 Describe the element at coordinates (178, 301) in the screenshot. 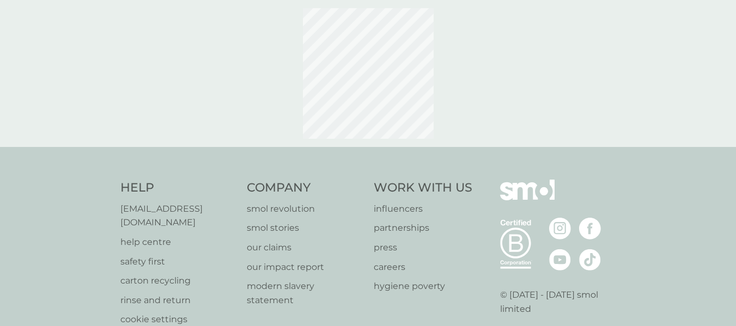

I see `p: rinse and return` at that location.